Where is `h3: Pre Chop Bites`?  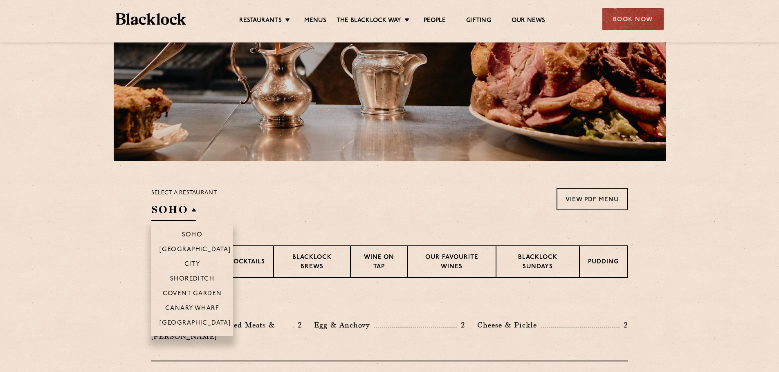 h3: Pre Chop Bites is located at coordinates (389, 304).